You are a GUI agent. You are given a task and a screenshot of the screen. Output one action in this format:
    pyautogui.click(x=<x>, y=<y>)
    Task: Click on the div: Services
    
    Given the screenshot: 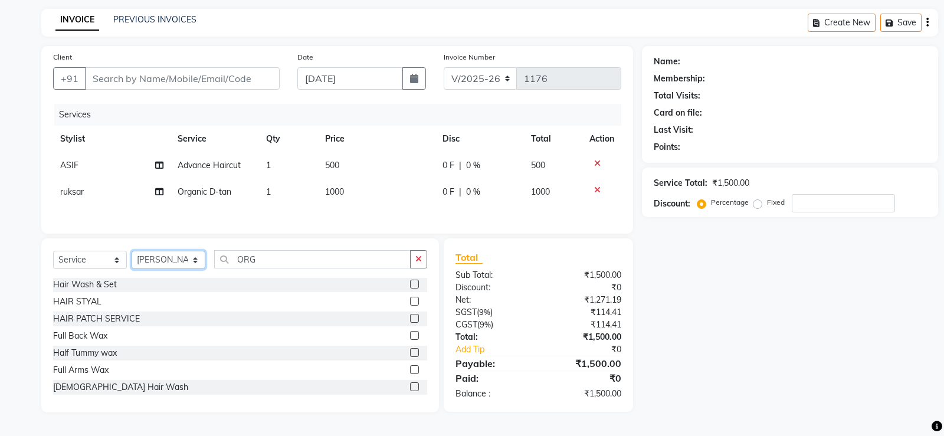 What is the action you would take?
    pyautogui.click(x=342, y=115)
    